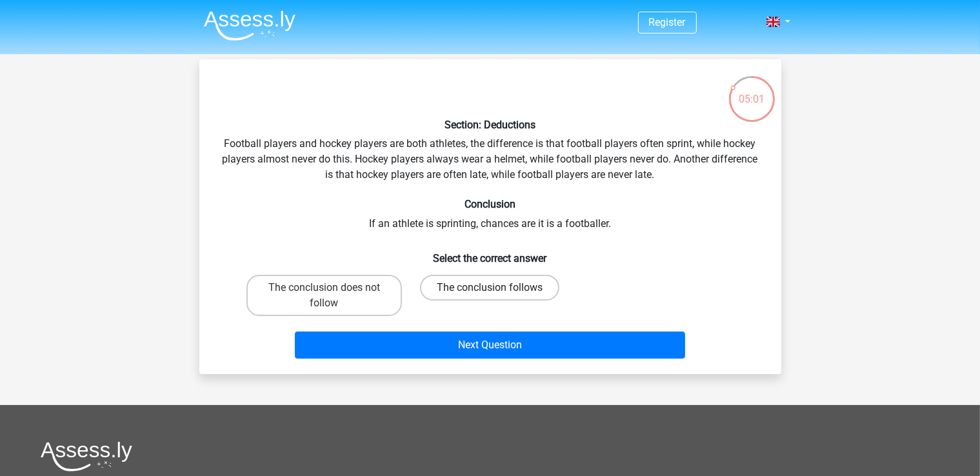 This screenshot has height=476, width=980. What do you see at coordinates (490, 288) in the screenshot?
I see `label: The conclusion follows` at bounding box center [490, 288].